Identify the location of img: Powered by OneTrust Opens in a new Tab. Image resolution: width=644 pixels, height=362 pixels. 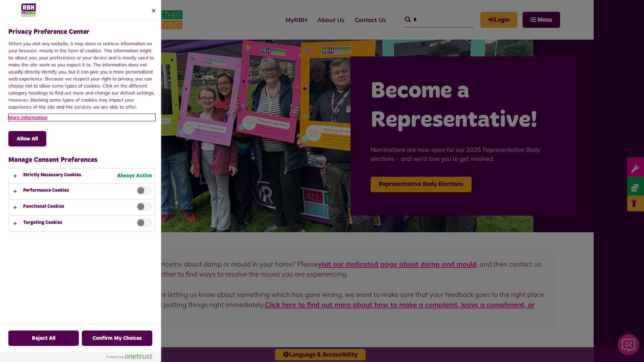
(129, 356).